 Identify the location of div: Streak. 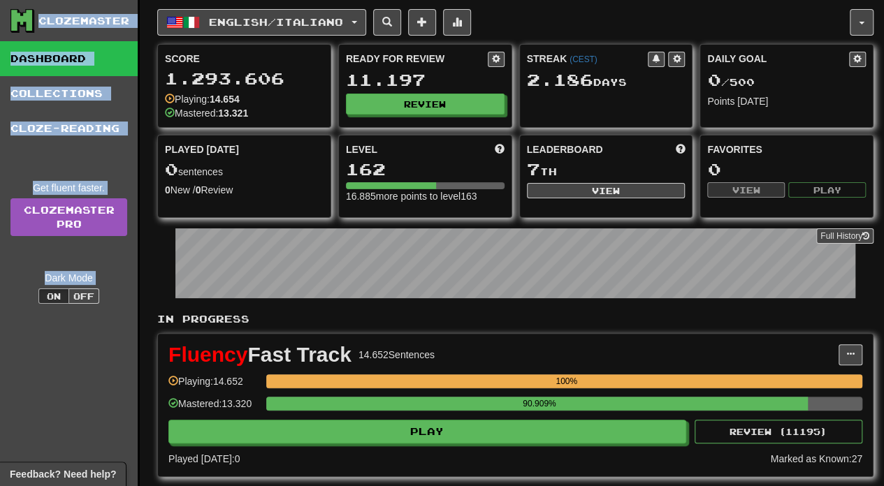
(587, 59).